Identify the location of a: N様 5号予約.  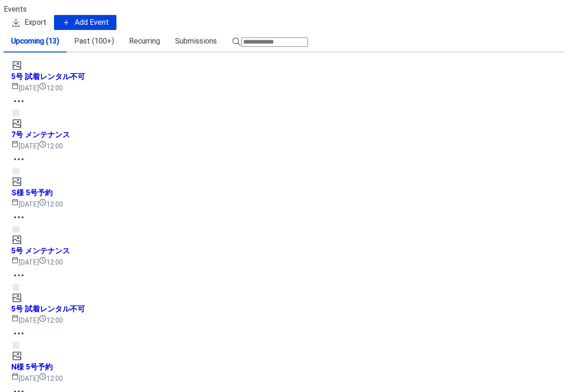
(32, 367).